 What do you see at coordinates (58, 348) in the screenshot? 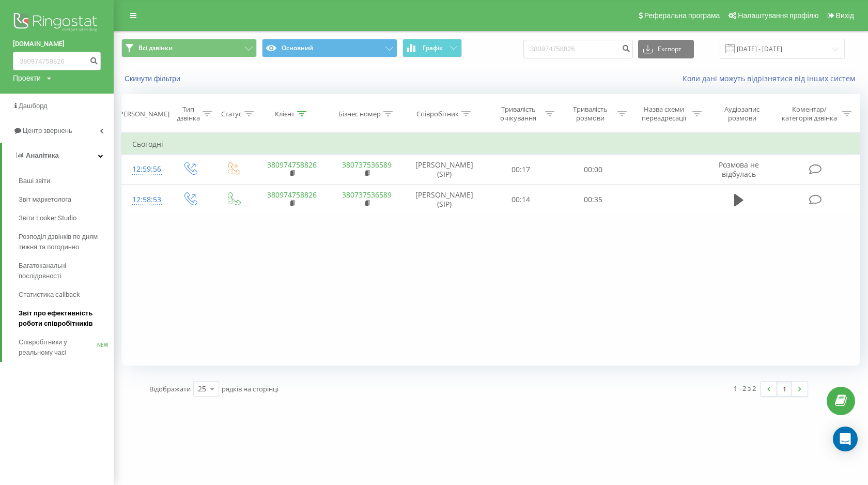
I see `span: Співробітники у реальному часі` at bounding box center [58, 348].